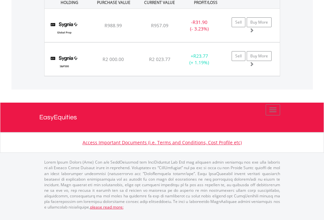 This screenshot has width=324, height=220. What do you see at coordinates (162, 117) in the screenshot?
I see `div: EasyEquities` at bounding box center [162, 117].